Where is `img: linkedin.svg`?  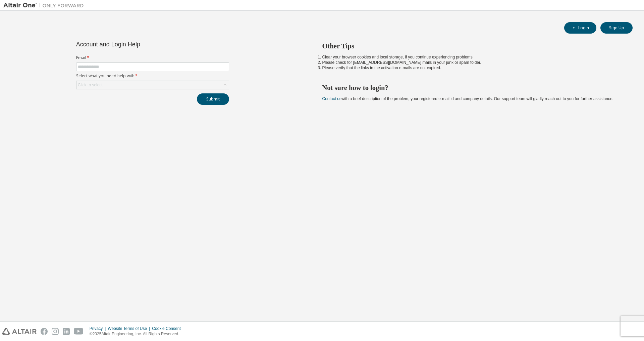
img: linkedin.svg is located at coordinates (66, 331).